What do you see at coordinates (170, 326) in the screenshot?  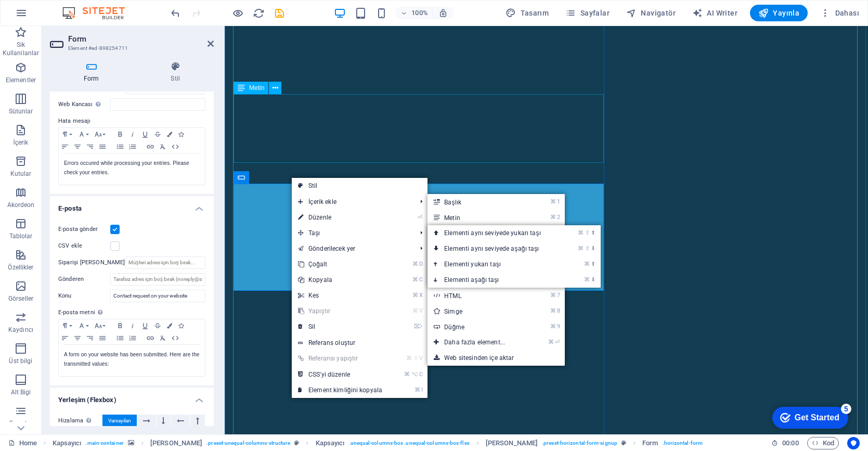 I see `button: Colors` at bounding box center [170, 326].